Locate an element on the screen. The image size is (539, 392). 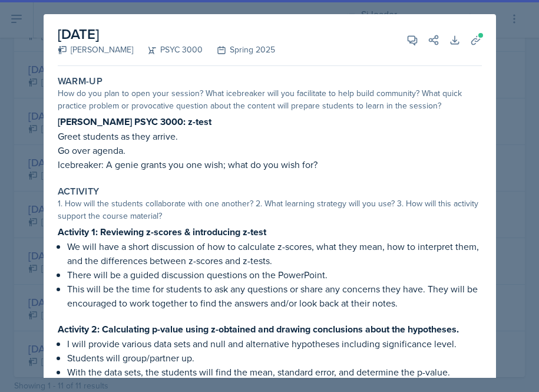
div: PSYC 3000 is located at coordinates (168, 49).